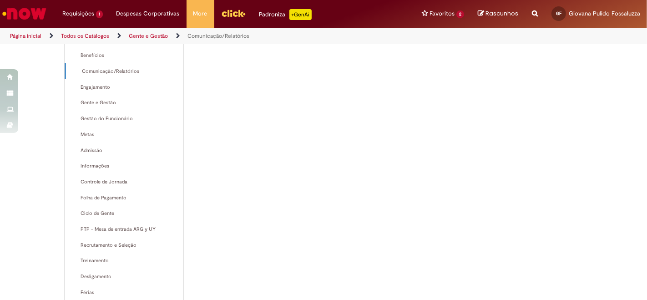 The image size is (647, 300). Describe the element at coordinates (124, 135) in the screenshot. I see `div: Metas` at that location.